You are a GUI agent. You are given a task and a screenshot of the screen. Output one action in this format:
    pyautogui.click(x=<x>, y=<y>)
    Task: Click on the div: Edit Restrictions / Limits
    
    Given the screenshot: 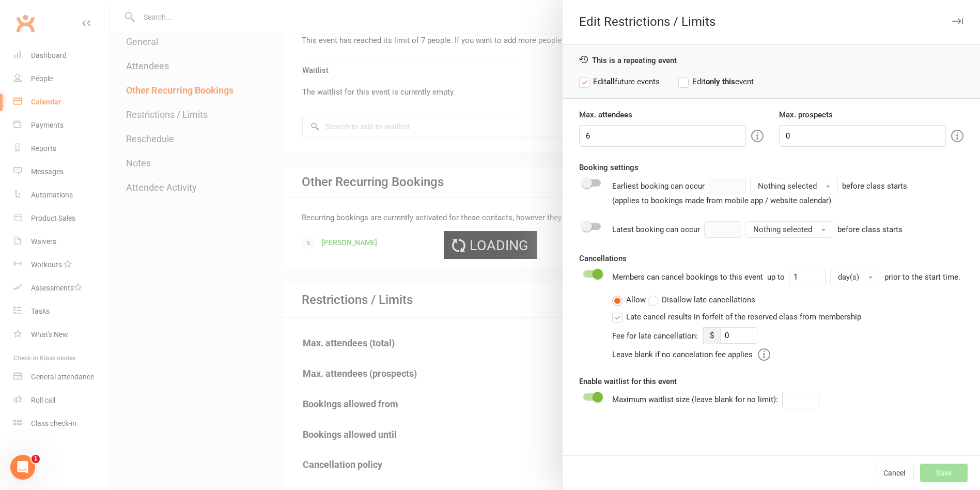 What is the action you would take?
    pyautogui.click(x=771, y=22)
    